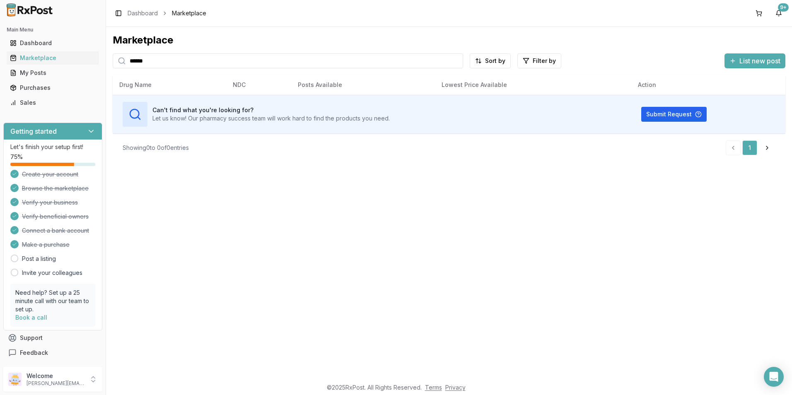 The width and height of the screenshot is (792, 395). Describe the element at coordinates (34, 131) in the screenshot. I see `h3: Getting started` at that location.